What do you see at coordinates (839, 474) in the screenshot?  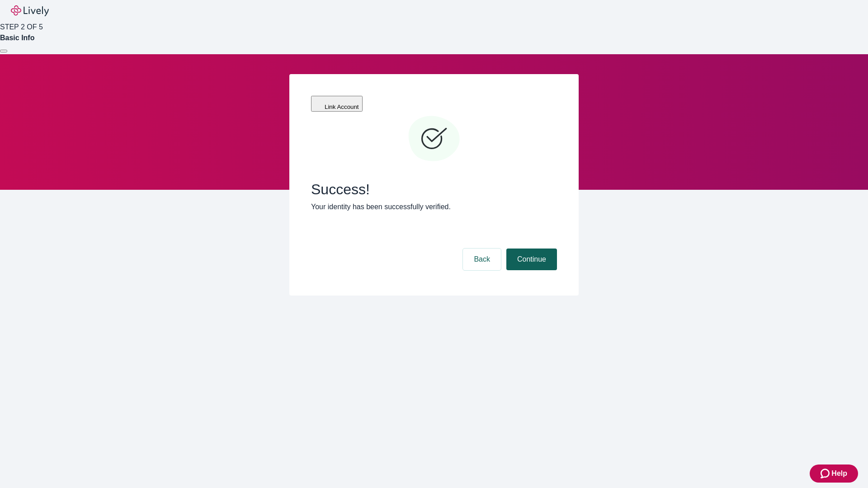 I see `span: Help` at bounding box center [839, 474].